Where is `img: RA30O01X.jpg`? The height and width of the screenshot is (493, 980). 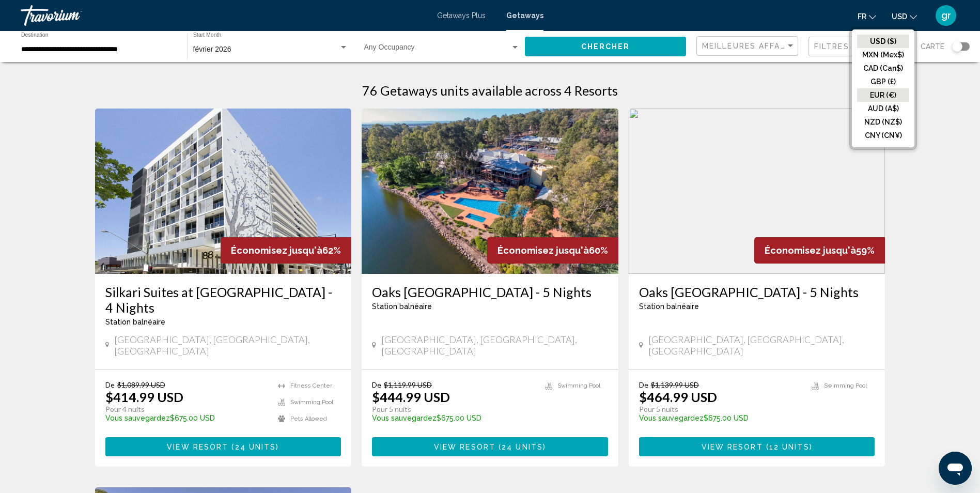
img: RA30O01X.jpg is located at coordinates (757, 191).